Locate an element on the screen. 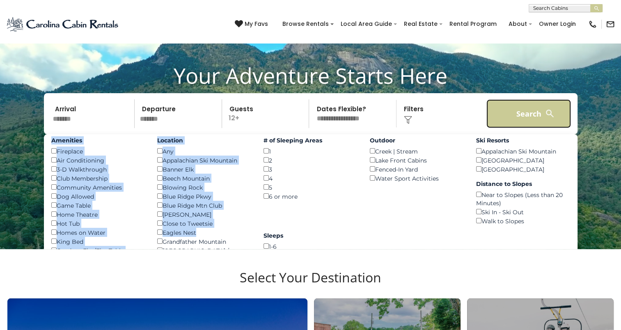 The width and height of the screenshot is (621, 330). div: Homes on Water is located at coordinates (98, 232).